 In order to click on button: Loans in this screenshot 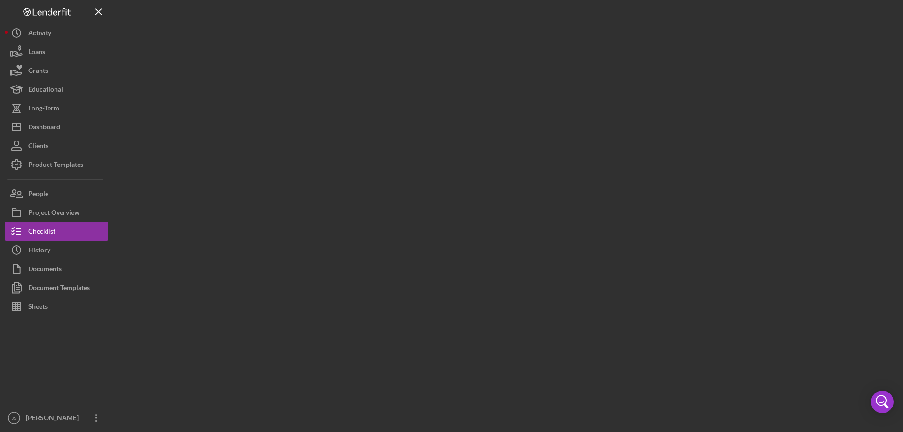, I will do `click(56, 52)`.